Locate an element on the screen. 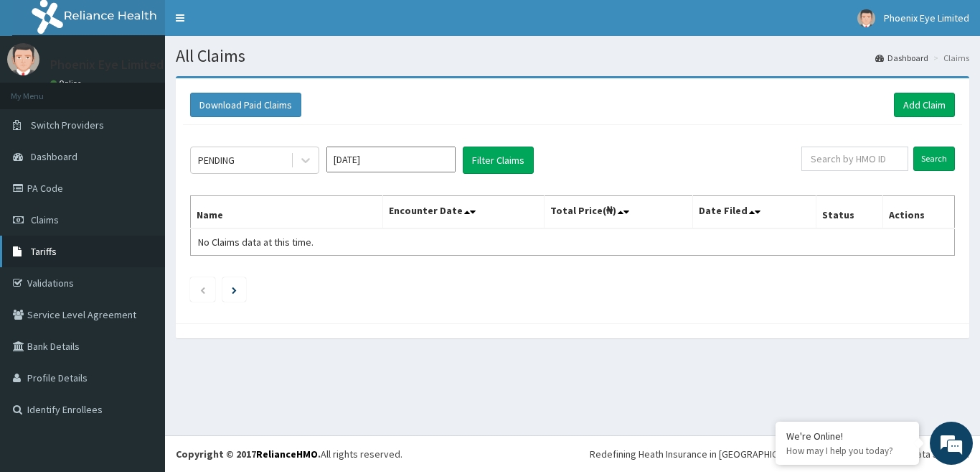 This screenshot has width=980, height=472. button: Download Paid Claims is located at coordinates (245, 105).